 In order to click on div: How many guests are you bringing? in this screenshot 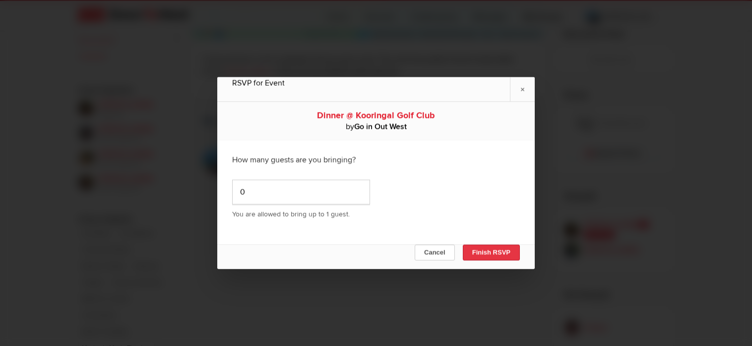, I will do `click(376, 160)`.